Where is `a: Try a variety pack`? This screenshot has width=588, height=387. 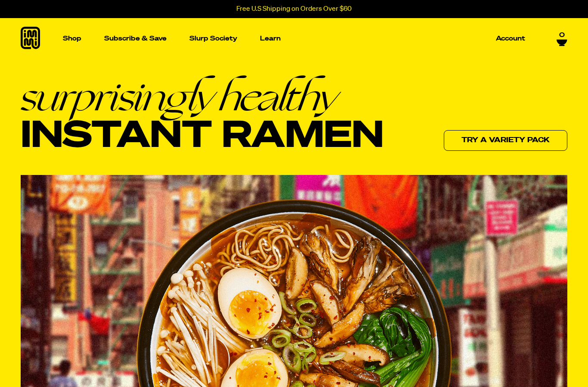
a: Try a variety pack is located at coordinates (505, 140).